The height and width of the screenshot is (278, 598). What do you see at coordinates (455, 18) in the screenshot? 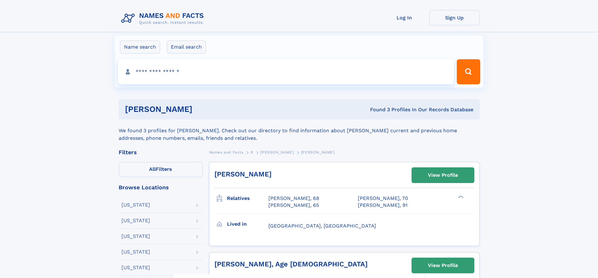
I see `a: Sign Up` at bounding box center [455, 18].